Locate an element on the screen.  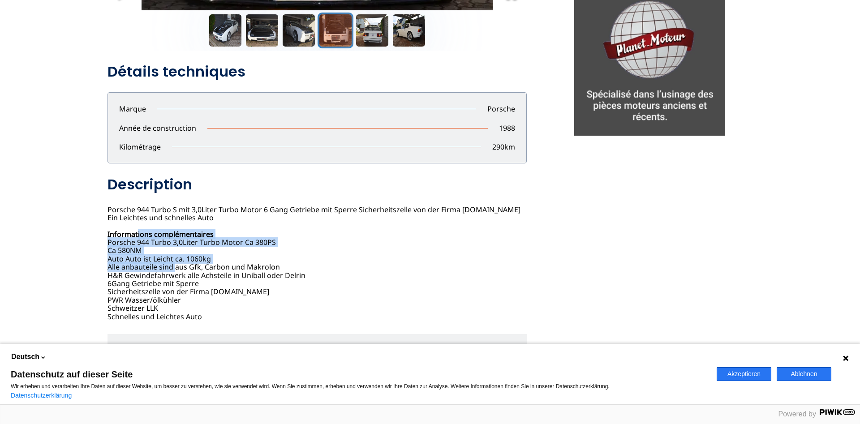
p: 1988 is located at coordinates (507, 128).